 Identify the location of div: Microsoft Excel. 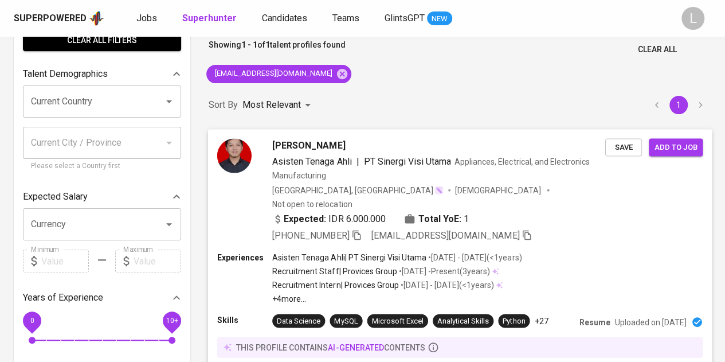
(398, 320).